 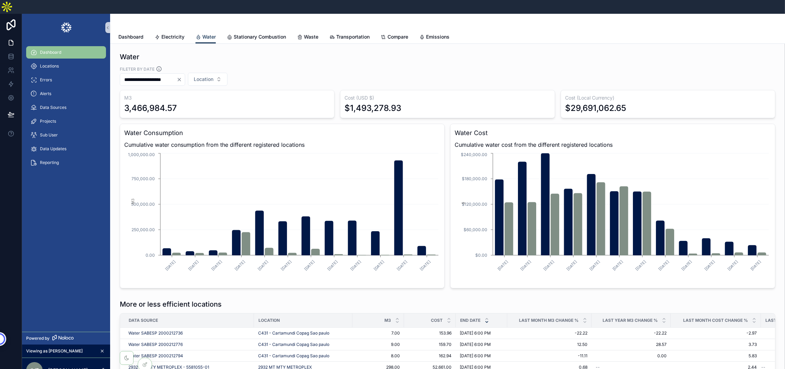 What do you see at coordinates (209, 37) in the screenshot?
I see `span: Water` at bounding box center [209, 37].